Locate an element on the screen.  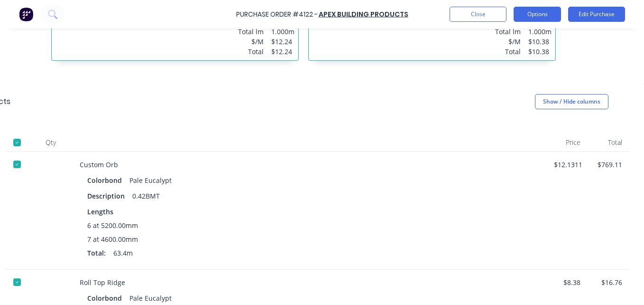
span: 63.4m is located at coordinates (123, 253).